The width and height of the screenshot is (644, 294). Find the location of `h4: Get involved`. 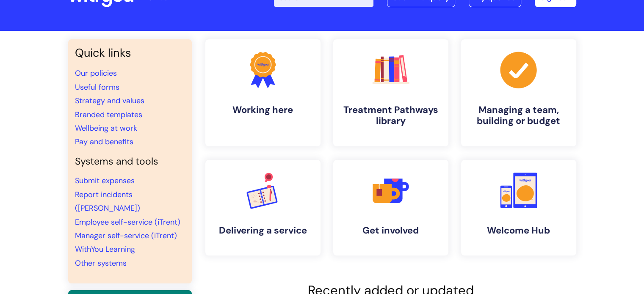

h4: Get involved is located at coordinates (391, 230).